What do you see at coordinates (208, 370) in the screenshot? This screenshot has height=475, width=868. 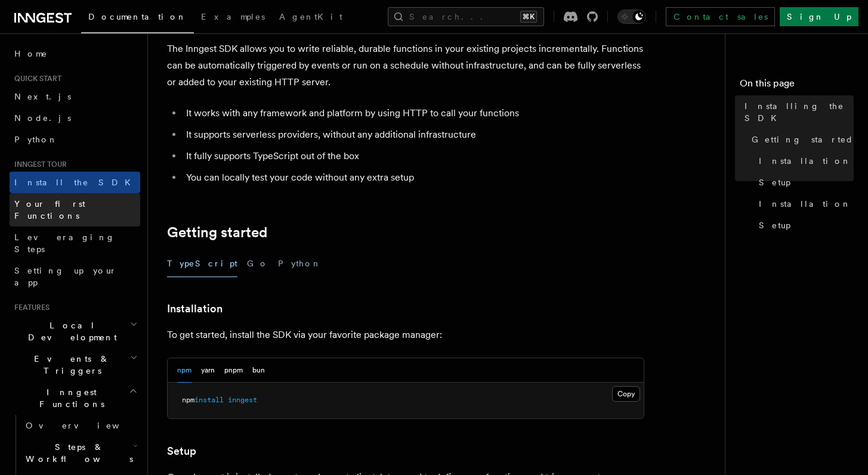 I see `button: yarn` at bounding box center [208, 370].